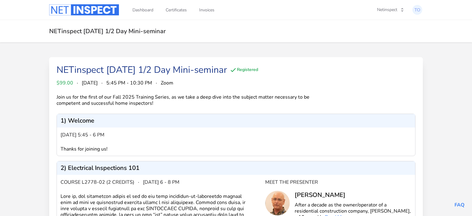 The image size is (472, 216). I want to click on div: Join us for the first of our Fall 2025 Training Series, as we take a deep dive into the subject m..., so click(191, 100).